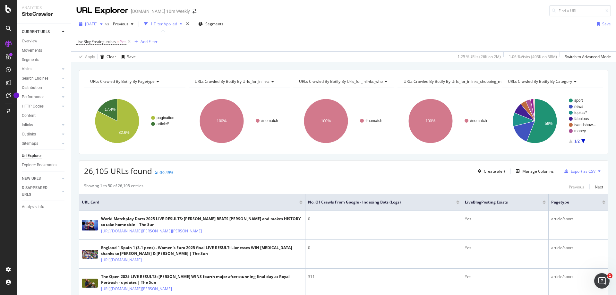  What do you see at coordinates (32, 50) in the screenshot?
I see `div: Movements` at bounding box center [32, 50].